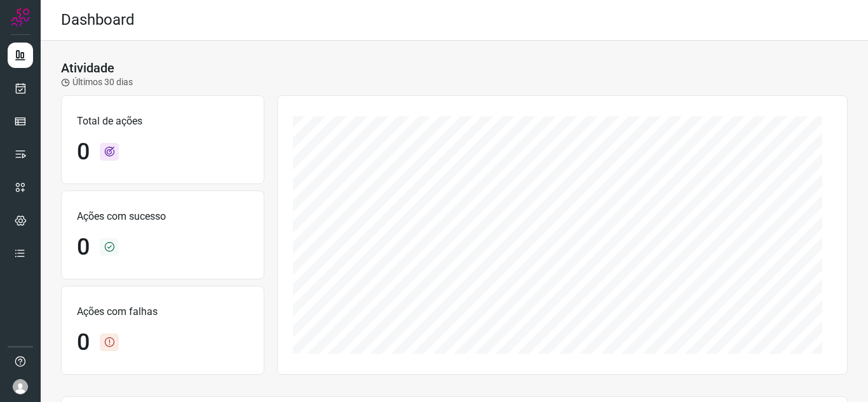 The width and height of the screenshot is (868, 402). Describe the element at coordinates (88, 68) in the screenshot. I see `h3: Atividade` at that location.